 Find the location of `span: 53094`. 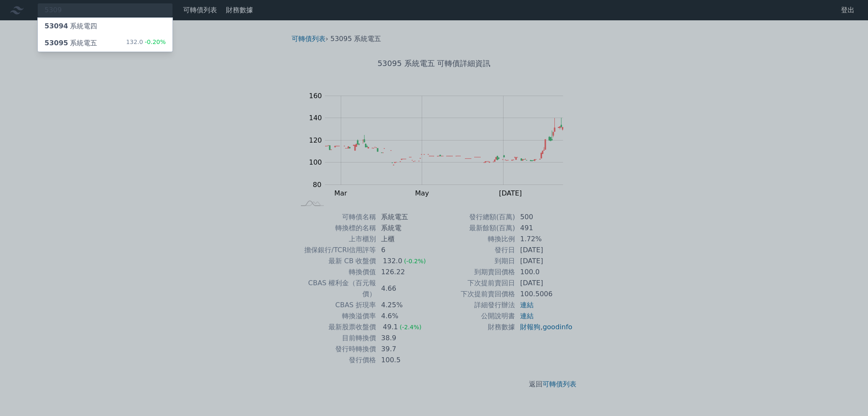

span: 53094 is located at coordinates (57, 26).